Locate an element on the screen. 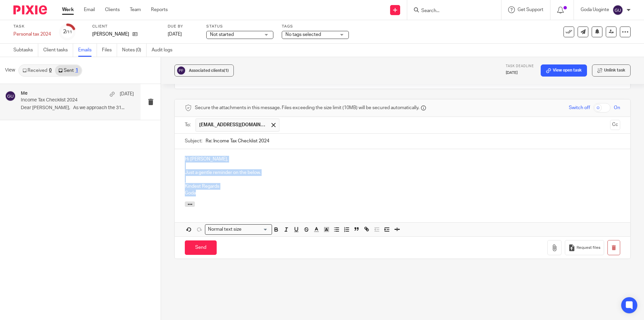 The width and height of the screenshot is (644, 320). a: Team is located at coordinates (135, 10).